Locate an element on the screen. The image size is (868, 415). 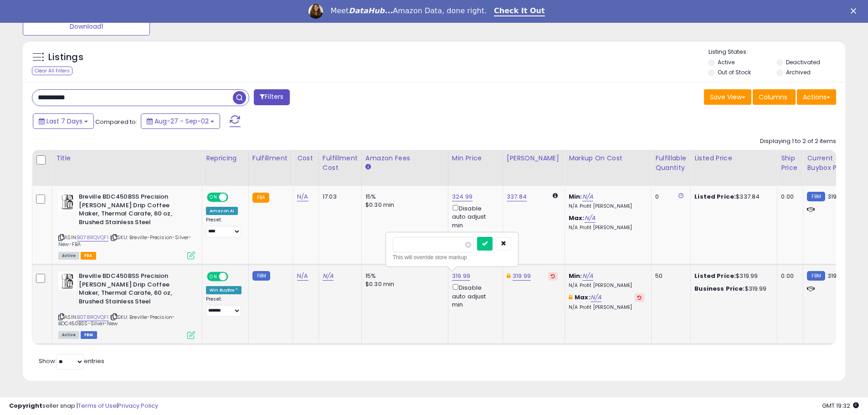
div: Amazon Fees is located at coordinates (405, 158).